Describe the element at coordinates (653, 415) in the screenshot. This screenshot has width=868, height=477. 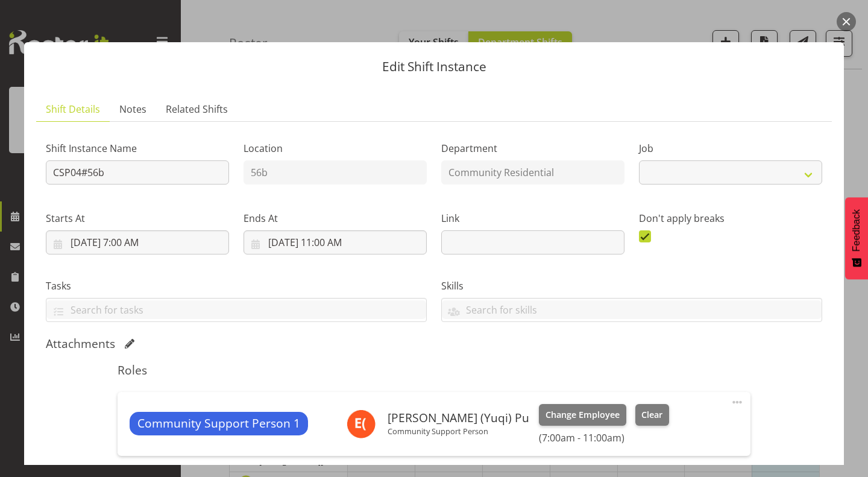
I see `button: Clear` at that location.